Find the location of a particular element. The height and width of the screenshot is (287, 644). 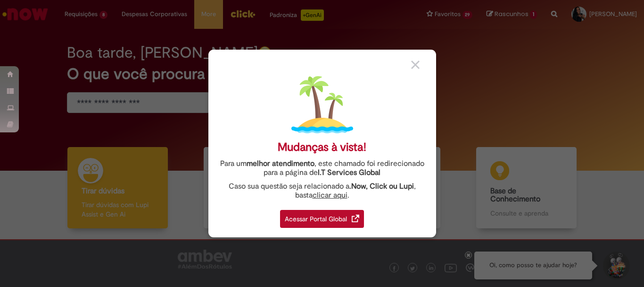

img: redirect_link.png is located at coordinates (355, 218).